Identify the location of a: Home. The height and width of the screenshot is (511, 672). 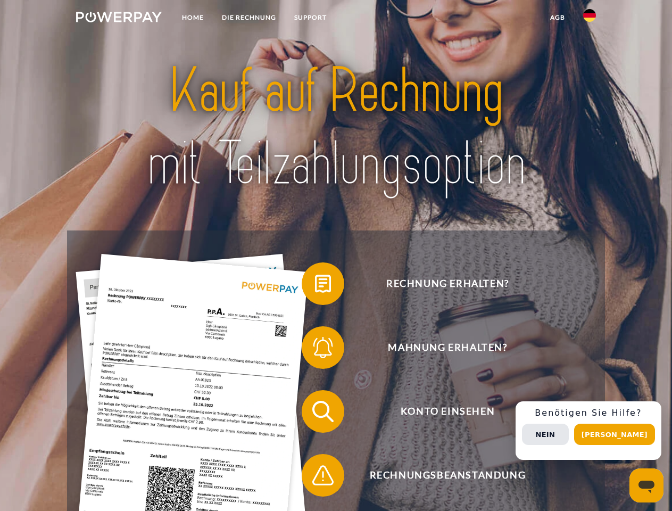
(193, 18).